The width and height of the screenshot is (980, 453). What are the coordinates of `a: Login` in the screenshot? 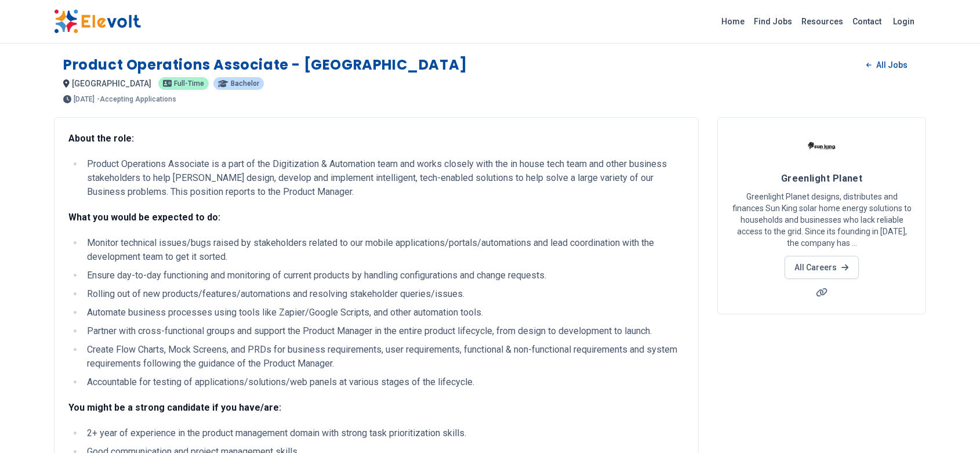 It's located at (903, 22).